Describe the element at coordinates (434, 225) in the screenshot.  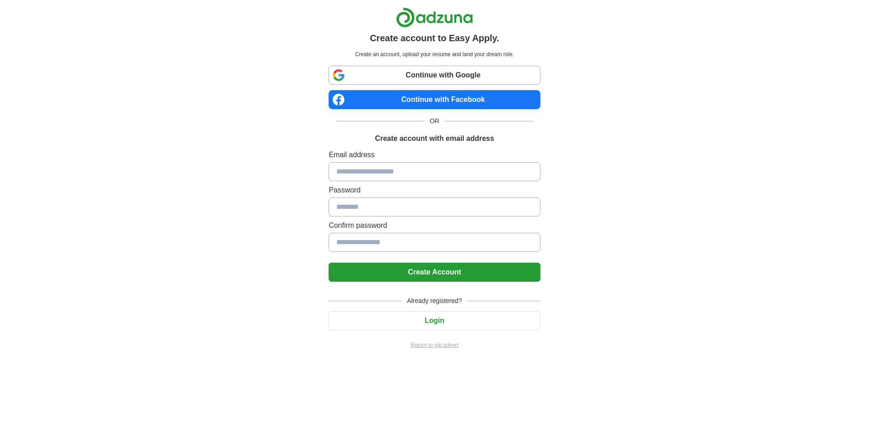
I see `label: Confirm password` at that location.